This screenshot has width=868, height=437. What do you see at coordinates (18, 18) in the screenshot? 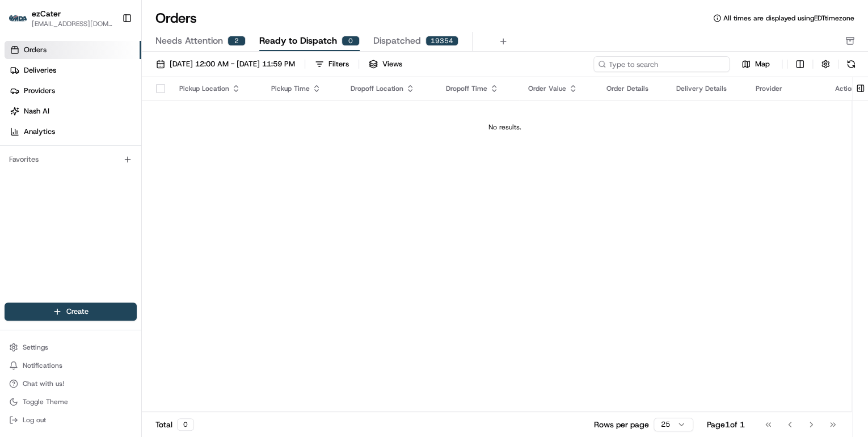
I see `img: ezCater` at bounding box center [18, 18].